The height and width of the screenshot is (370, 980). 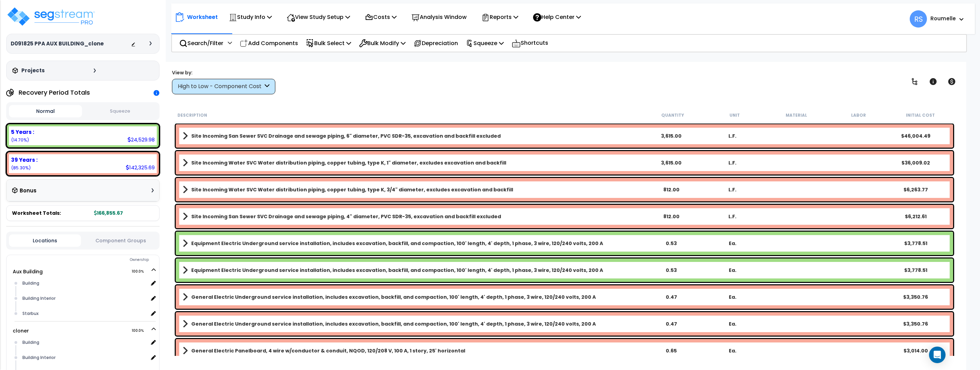 I want to click on p: Study Info, so click(x=250, y=17).